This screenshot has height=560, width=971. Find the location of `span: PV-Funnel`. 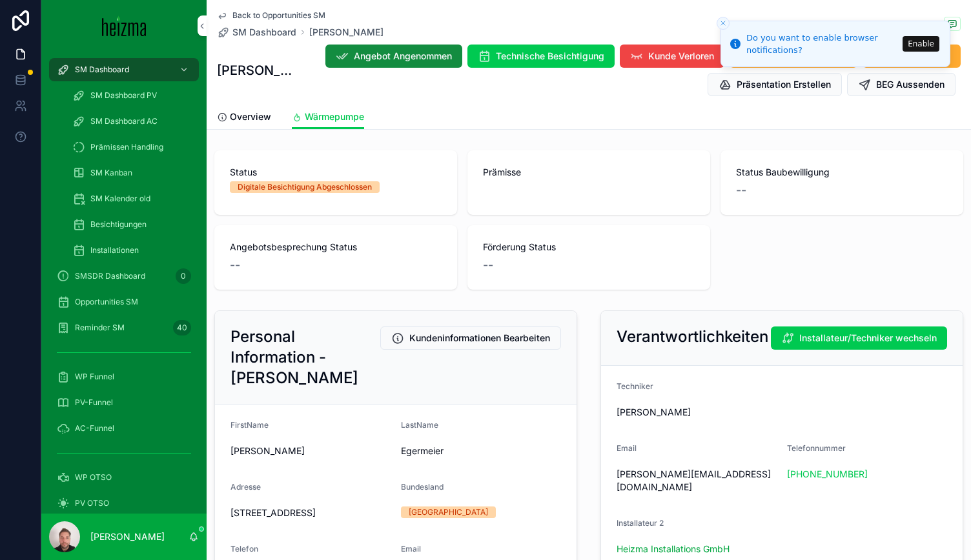

span: PV-Funnel is located at coordinates (94, 402).